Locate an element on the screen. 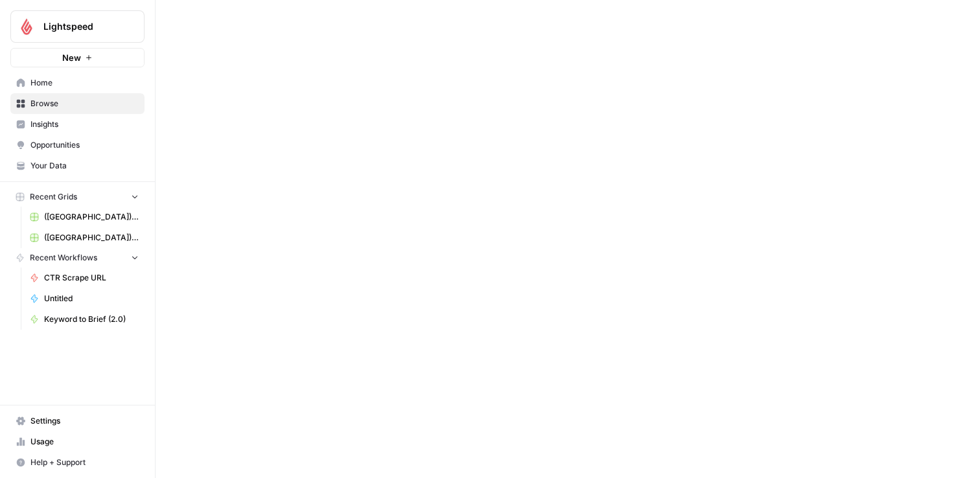 This screenshot has width=980, height=478. a: Home is located at coordinates (77, 83).